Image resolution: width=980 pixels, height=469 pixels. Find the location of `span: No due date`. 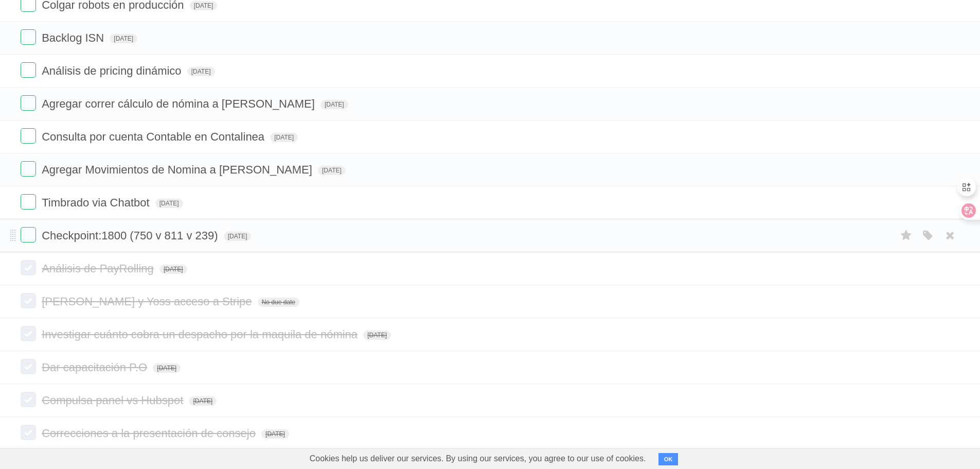

span: No due date is located at coordinates (278, 302).